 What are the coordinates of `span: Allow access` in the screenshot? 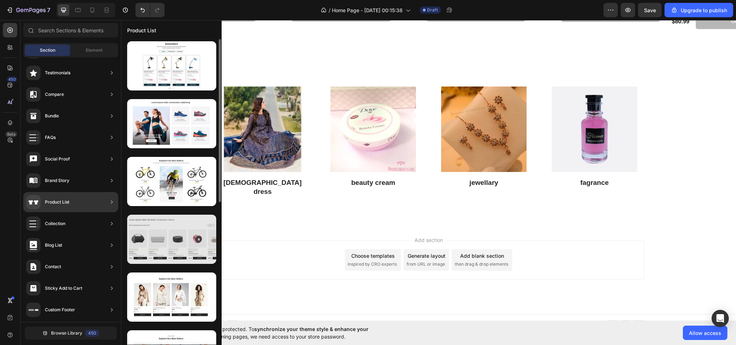 It's located at (705, 333).